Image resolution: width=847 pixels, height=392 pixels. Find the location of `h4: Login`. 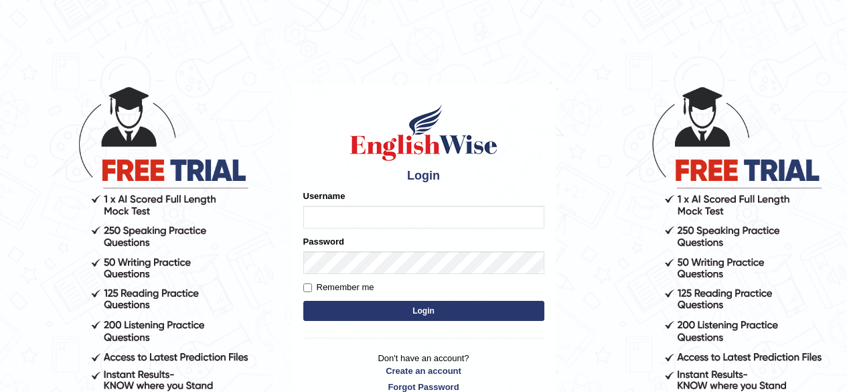

h4: Login is located at coordinates (424, 176).